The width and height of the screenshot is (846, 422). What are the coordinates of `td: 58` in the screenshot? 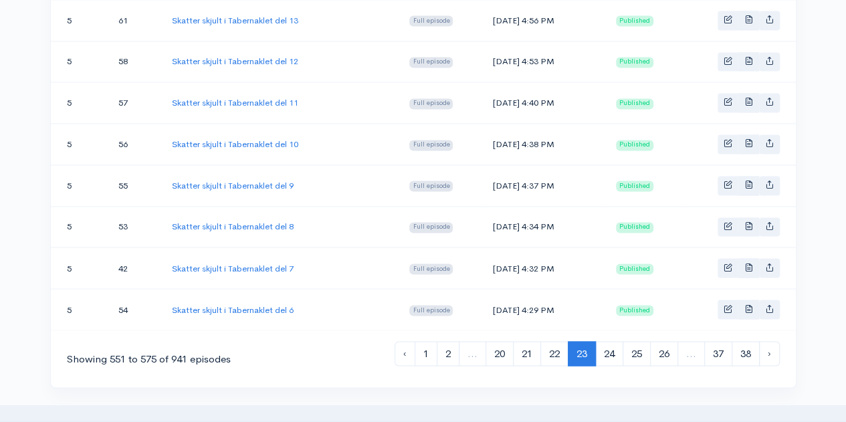 It's located at (134, 62).